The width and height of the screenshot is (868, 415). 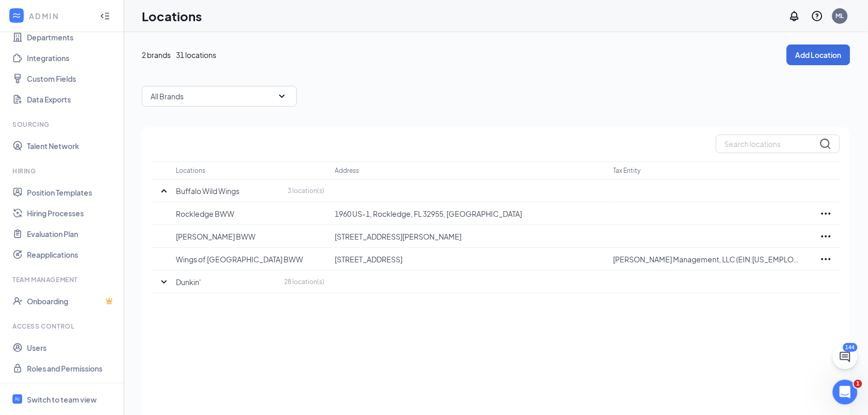 I want to click on div: Hiring, so click(x=63, y=171).